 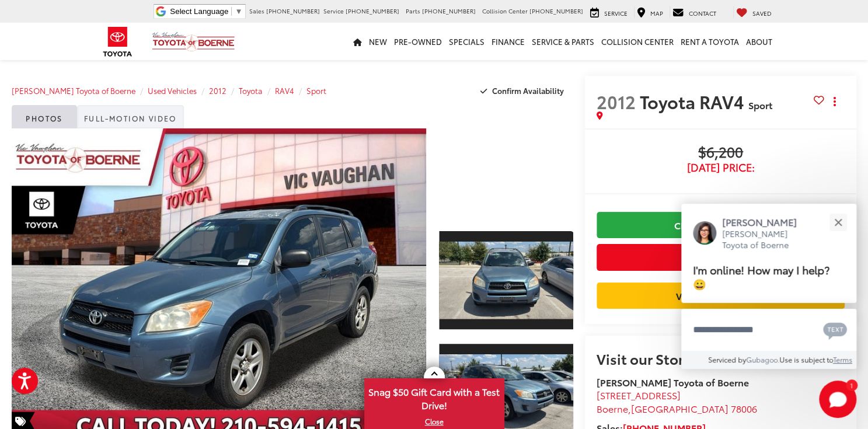 I want to click on a: 2012, so click(x=217, y=90).